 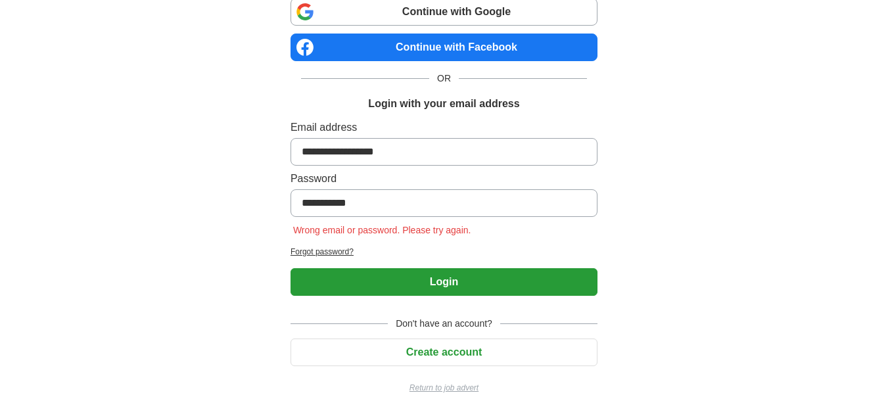 What do you see at coordinates (444, 352) in the screenshot?
I see `button: Create account` at bounding box center [444, 352].